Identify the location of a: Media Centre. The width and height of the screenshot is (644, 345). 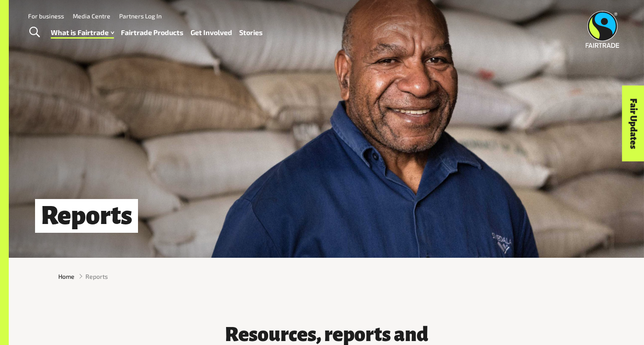
(91, 16).